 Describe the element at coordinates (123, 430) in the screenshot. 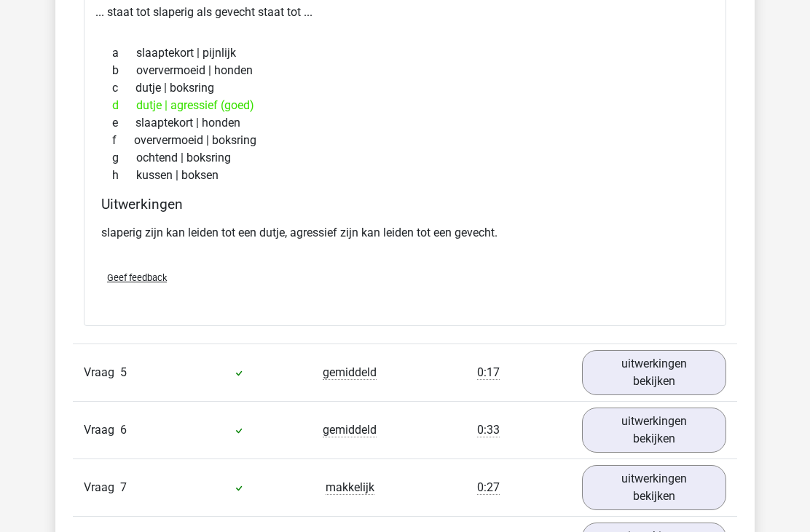

I see `span: 6` at that location.